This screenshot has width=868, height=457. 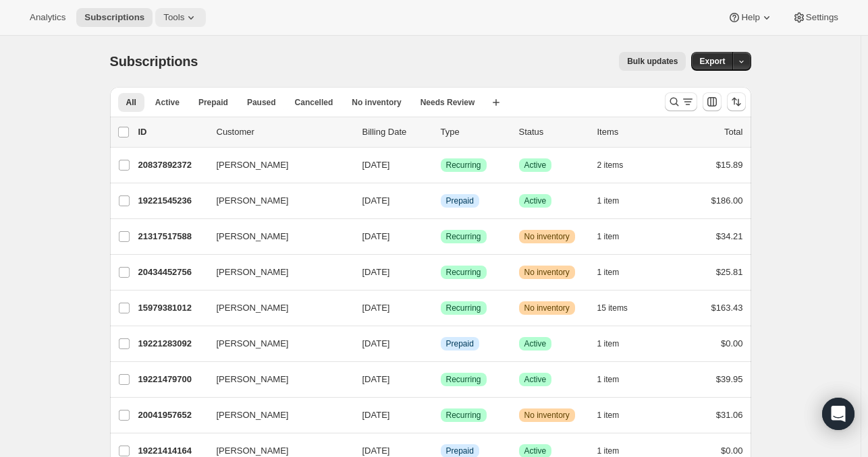 I want to click on span: $25.81, so click(x=730, y=272).